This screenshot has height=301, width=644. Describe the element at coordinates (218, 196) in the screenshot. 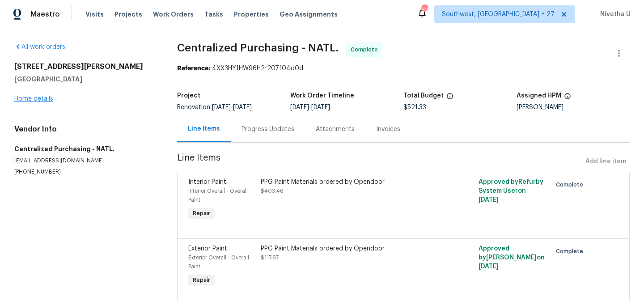

I see `span: Interior Overall - Overall Paint` at that location.